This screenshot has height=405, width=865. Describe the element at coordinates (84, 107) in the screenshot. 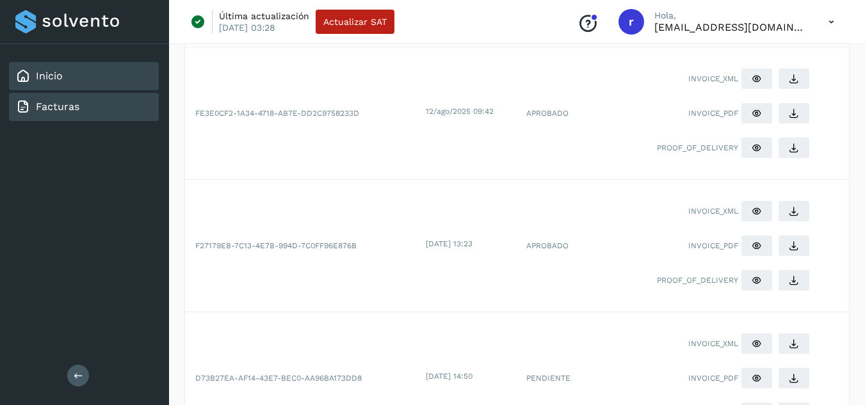

I see `div: Facturas` at that location.